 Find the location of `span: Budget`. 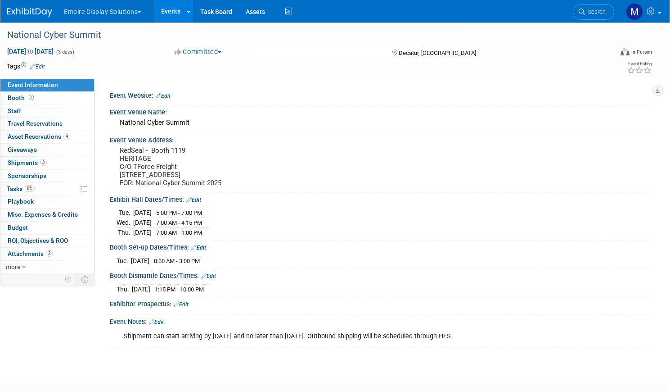

span: Budget is located at coordinates (18, 227).